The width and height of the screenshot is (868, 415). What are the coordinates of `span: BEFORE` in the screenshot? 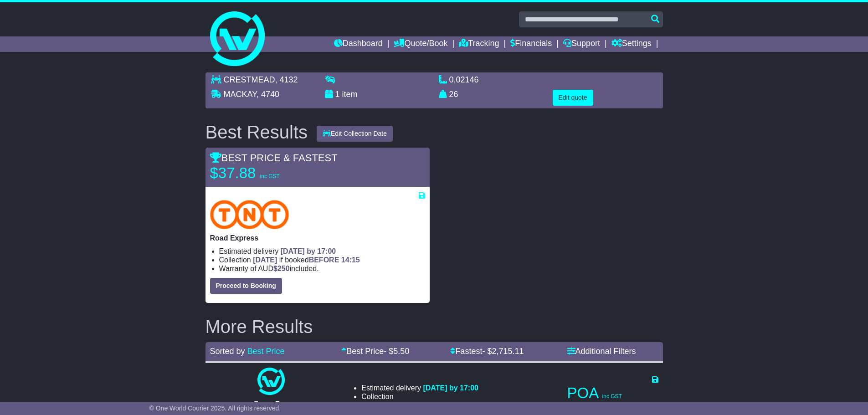 It's located at (324, 259).